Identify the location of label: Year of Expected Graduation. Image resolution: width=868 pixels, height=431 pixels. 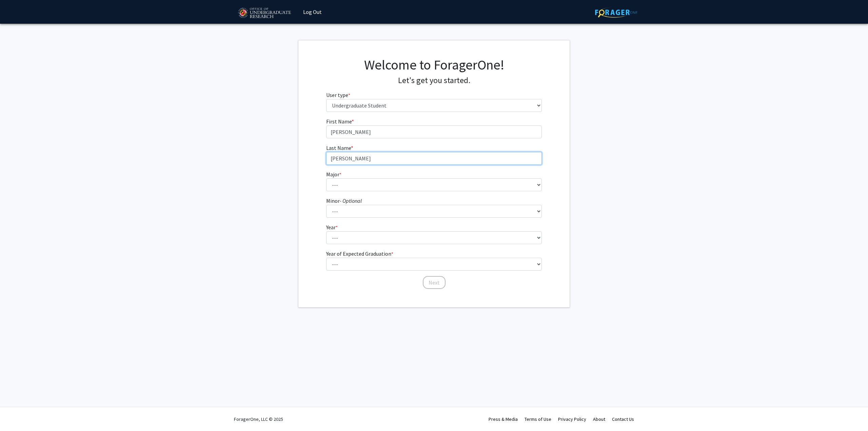
(359, 254).